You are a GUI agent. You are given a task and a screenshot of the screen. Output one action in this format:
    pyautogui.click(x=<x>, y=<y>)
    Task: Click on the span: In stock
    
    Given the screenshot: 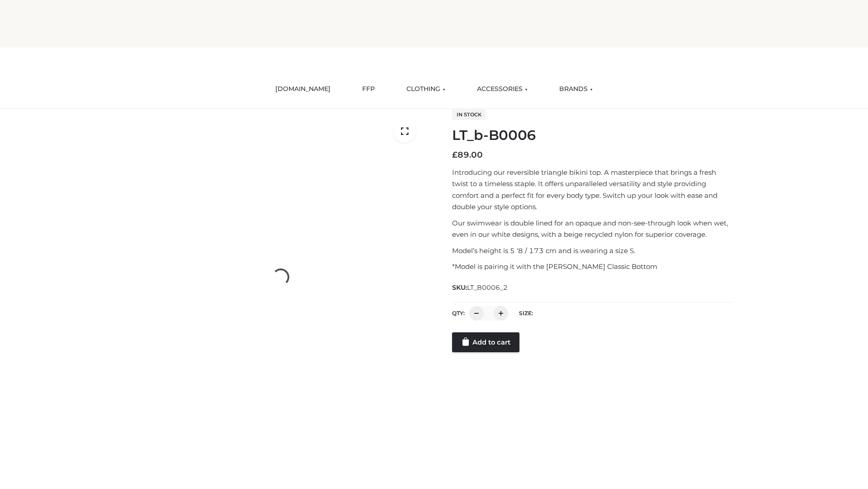 What is the action you would take?
    pyautogui.click(x=469, y=114)
    